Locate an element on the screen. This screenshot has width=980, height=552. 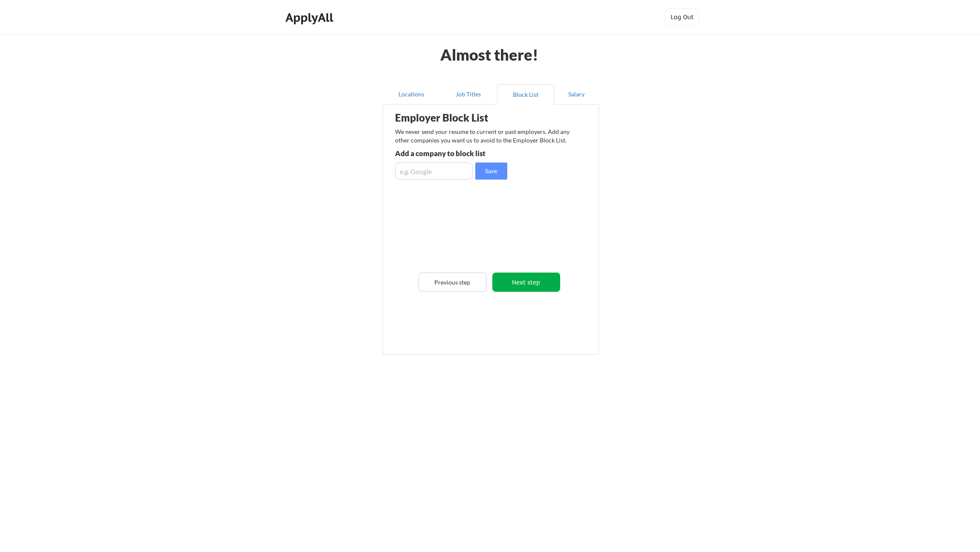
button: Block List is located at coordinates (526, 94).